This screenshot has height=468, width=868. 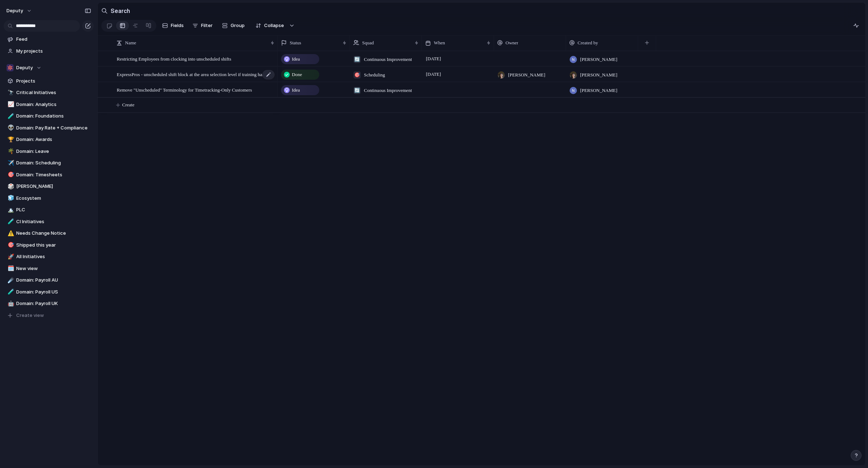 What do you see at coordinates (177, 26) in the screenshot?
I see `span: Fields` at bounding box center [177, 26].